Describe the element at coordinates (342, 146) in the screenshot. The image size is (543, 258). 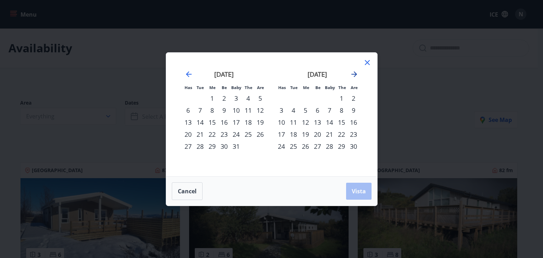
I see `font: 29` at that location.